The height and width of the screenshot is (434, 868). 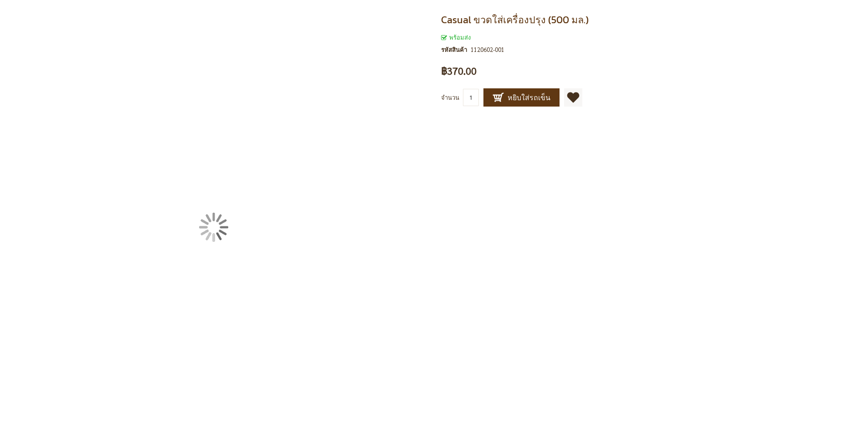 I want to click on img: กำลังโหลด..., so click(x=214, y=227).